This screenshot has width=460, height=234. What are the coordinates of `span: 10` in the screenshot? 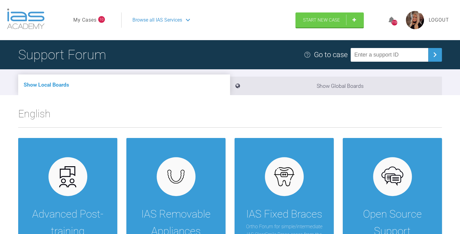 It's located at (102, 19).